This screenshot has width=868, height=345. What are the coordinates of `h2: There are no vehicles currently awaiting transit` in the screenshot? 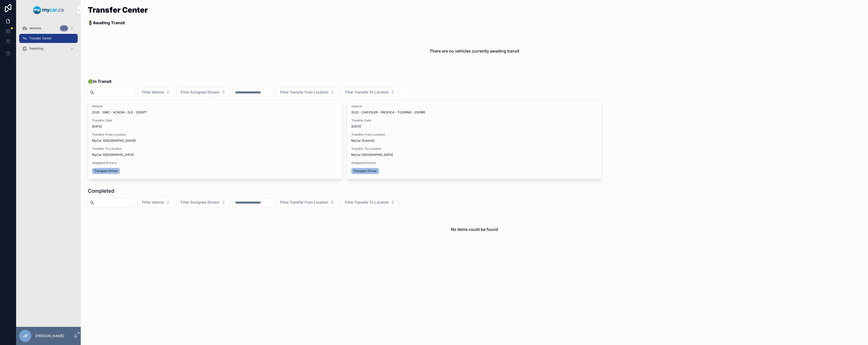 It's located at (474, 51).